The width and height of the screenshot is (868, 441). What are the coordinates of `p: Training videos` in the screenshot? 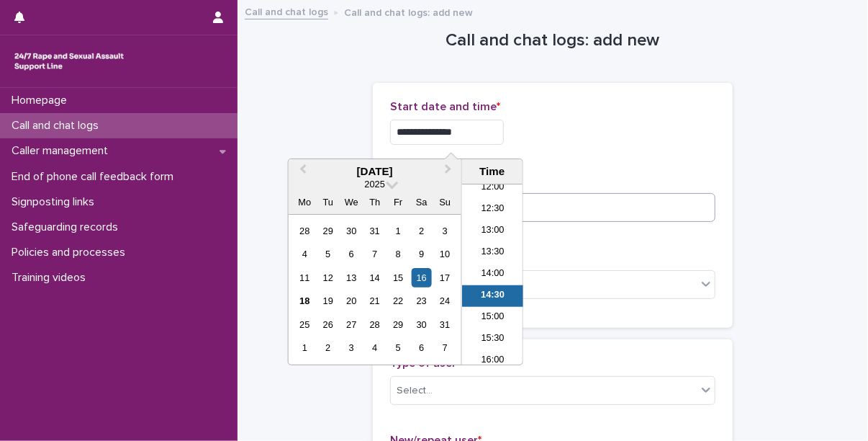 It's located at (51, 278).